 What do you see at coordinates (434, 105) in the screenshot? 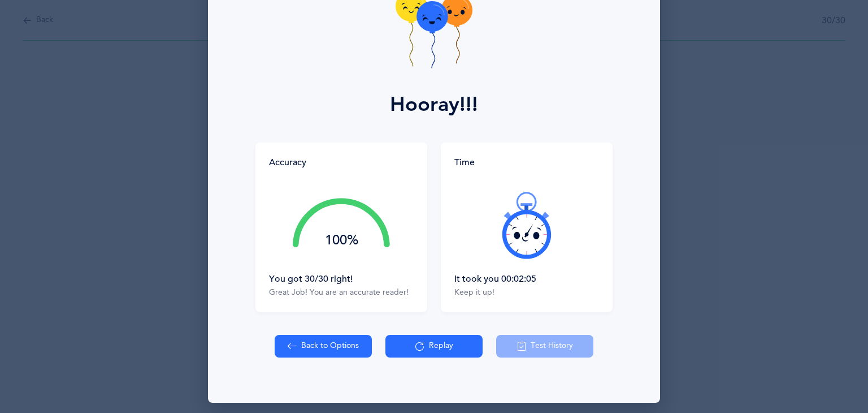
I see `div: Hooray!!!` at bounding box center [434, 105].